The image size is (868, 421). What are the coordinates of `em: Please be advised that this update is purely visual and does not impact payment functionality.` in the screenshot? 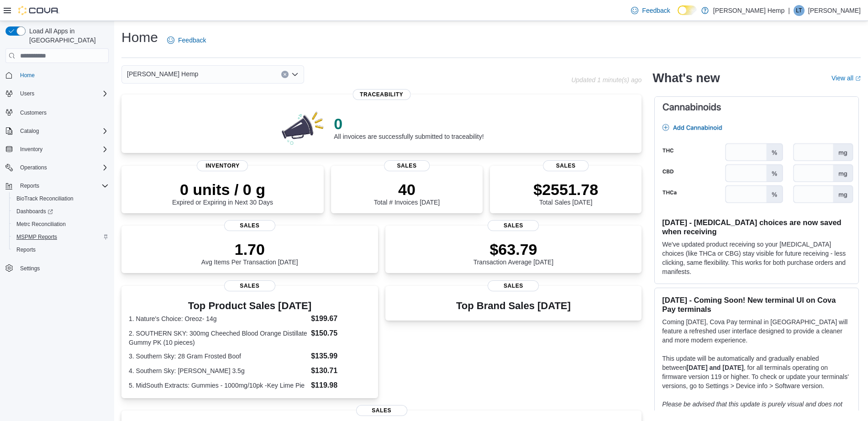 It's located at (752, 409).